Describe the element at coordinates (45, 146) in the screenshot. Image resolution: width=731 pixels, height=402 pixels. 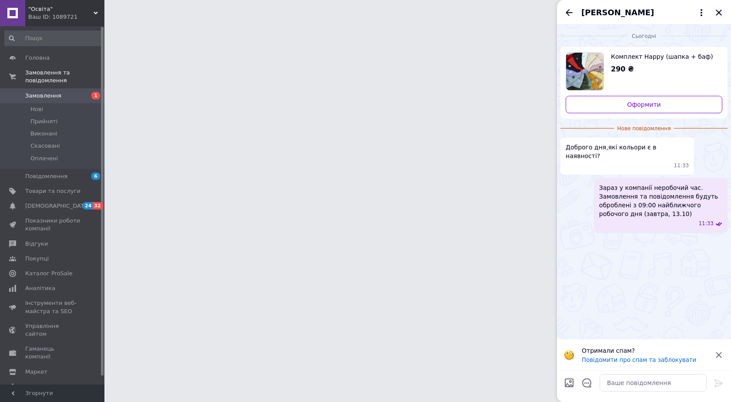
I see `span: Скасовані` at that location.